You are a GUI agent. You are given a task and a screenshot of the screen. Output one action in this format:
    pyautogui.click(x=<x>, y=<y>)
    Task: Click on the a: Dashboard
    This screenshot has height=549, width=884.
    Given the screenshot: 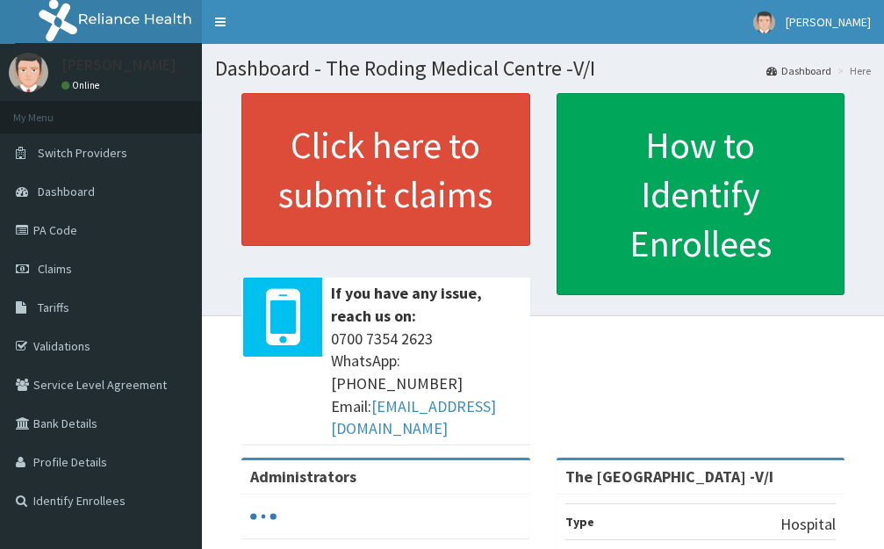 What is the action you would take?
    pyautogui.click(x=799, y=70)
    